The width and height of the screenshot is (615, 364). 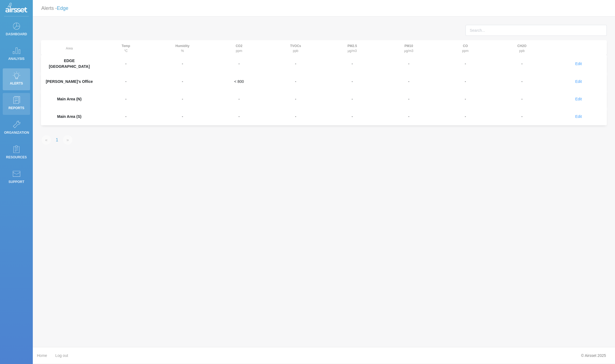 I want to click on a: Dashboard, so click(x=16, y=30).